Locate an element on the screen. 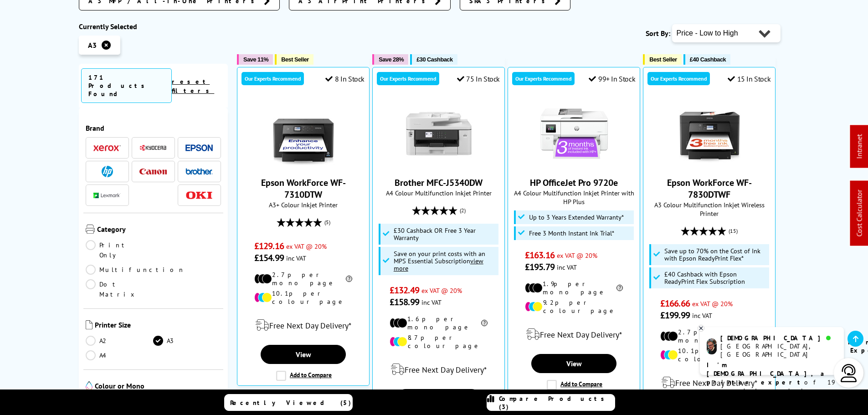 This screenshot has width=868, height=415. a: A4 is located at coordinates (120, 355).